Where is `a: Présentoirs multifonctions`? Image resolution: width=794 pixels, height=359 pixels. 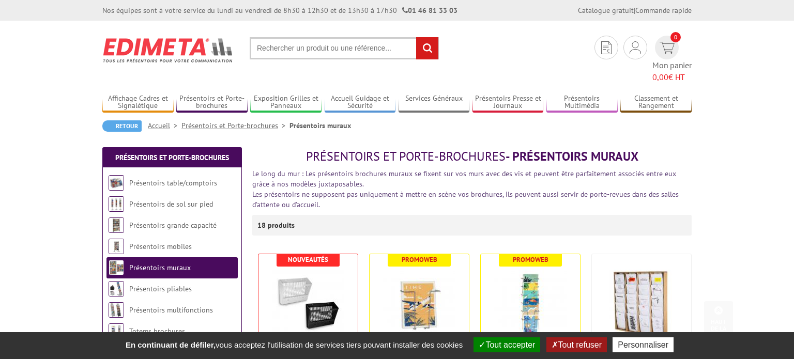 a: Présentoirs multifonctions is located at coordinates (171, 310).